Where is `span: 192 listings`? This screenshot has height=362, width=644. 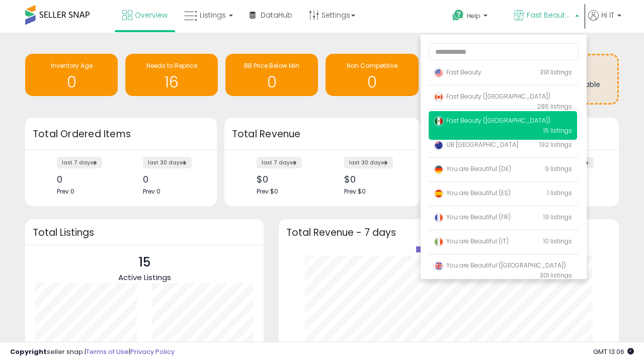 span: 192 listings is located at coordinates (555, 145).